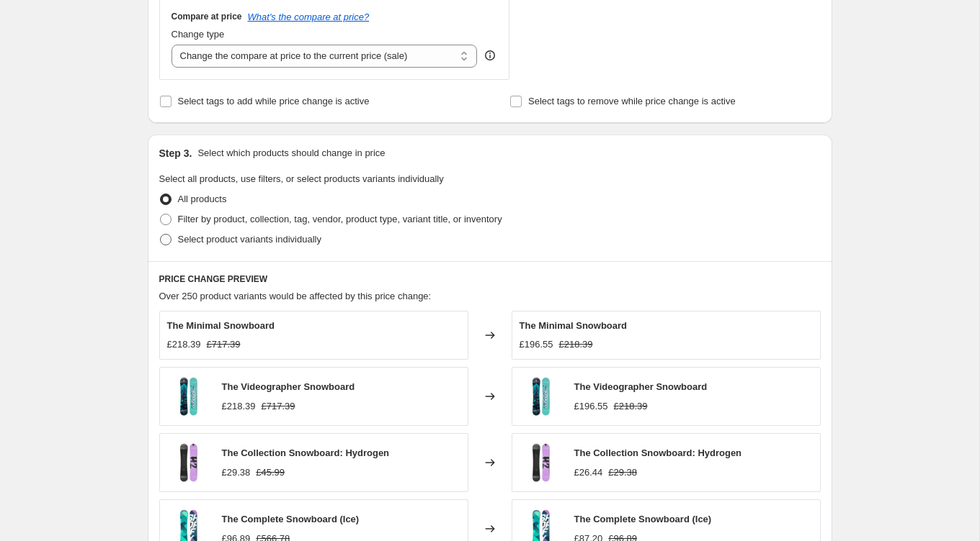  What do you see at coordinates (301, 178) in the screenshot?
I see `span: Select all products, use filters, or select products variants individually` at bounding box center [301, 178].